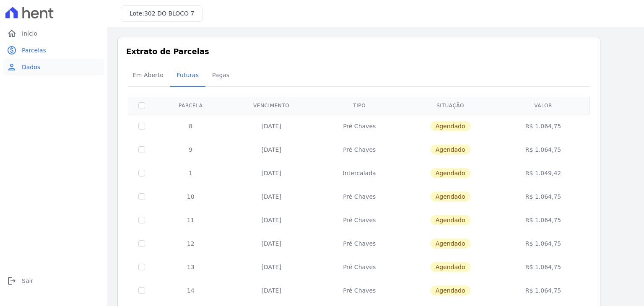 This screenshot has width=644, height=306. Describe the element at coordinates (169, 13) in the screenshot. I see `span: 302 DO BLOCO 7` at that location.